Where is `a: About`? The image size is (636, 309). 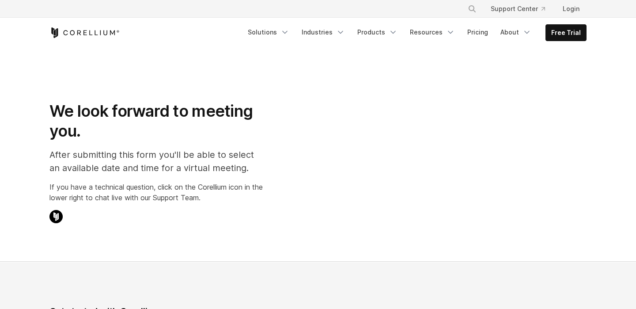
a: About is located at coordinates (516, 32).